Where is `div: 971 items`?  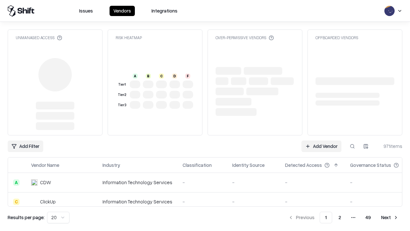 div: 971 items is located at coordinates (389, 146).